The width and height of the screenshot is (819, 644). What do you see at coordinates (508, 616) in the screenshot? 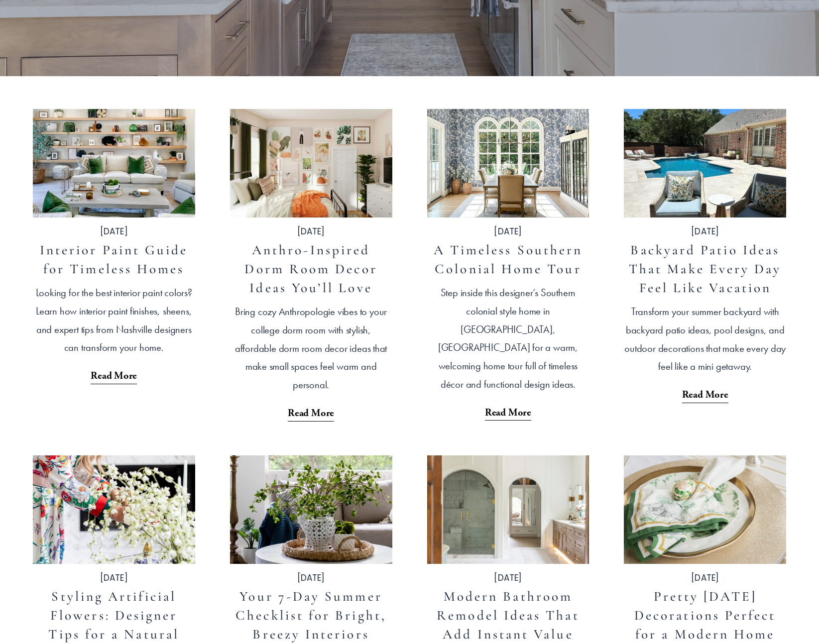
I see `a: Modern Bathroom Remodel Ideas That Add Instant Value` at bounding box center [508, 616].